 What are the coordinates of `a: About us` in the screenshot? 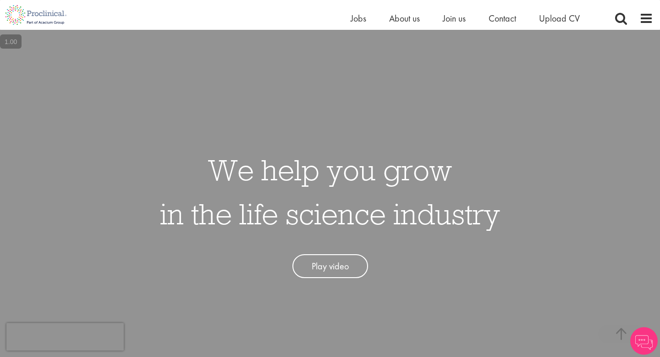 It's located at (405, 18).